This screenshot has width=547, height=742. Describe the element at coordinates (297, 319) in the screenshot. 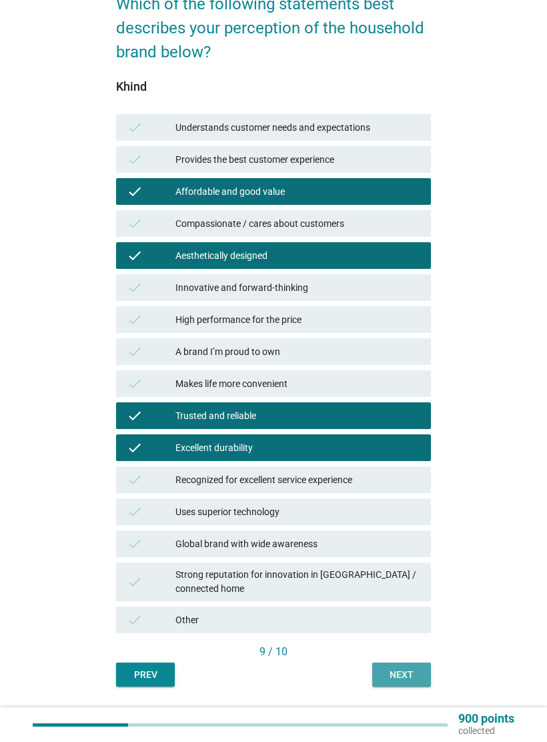

I see `div: High performance for the price` at that location.